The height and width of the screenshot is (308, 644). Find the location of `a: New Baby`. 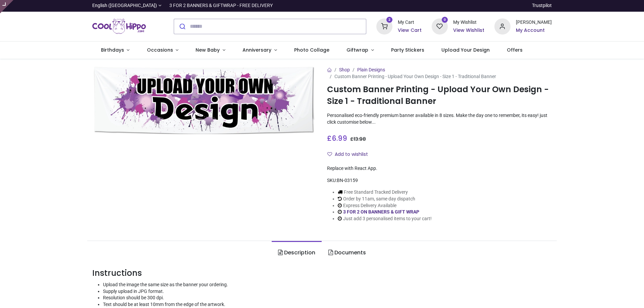

a: New Baby is located at coordinates (211, 50).